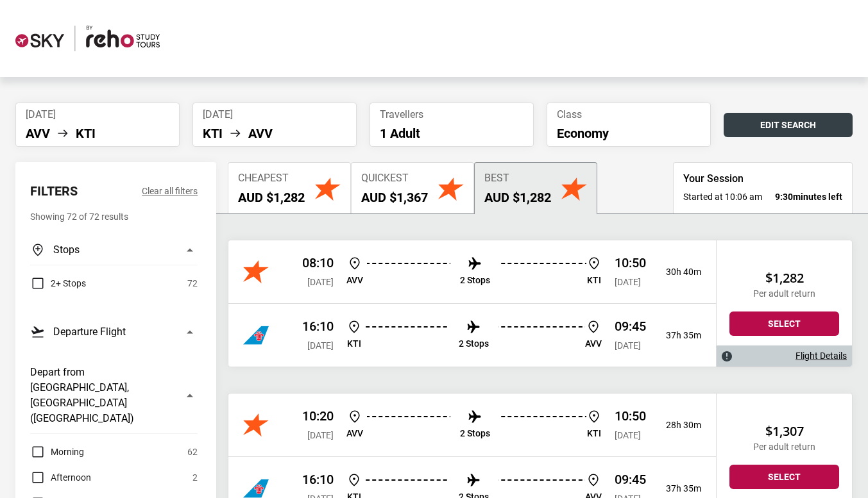  Describe the element at coordinates (58, 283) in the screenshot. I see `label: 2+ Stops` at that location.